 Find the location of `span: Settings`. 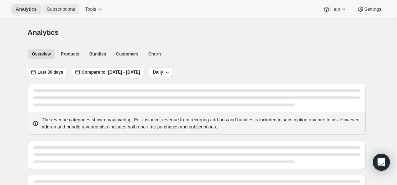

span: Settings is located at coordinates (373, 9).